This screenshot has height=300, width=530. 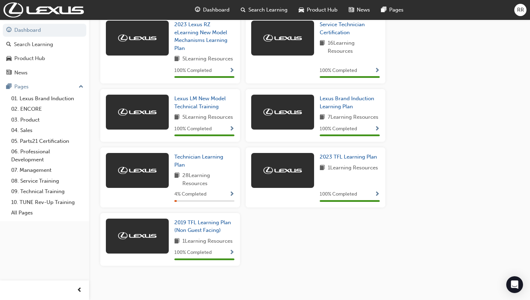 What do you see at coordinates (81, 87) in the screenshot?
I see `span: up-icon` at bounding box center [81, 87].